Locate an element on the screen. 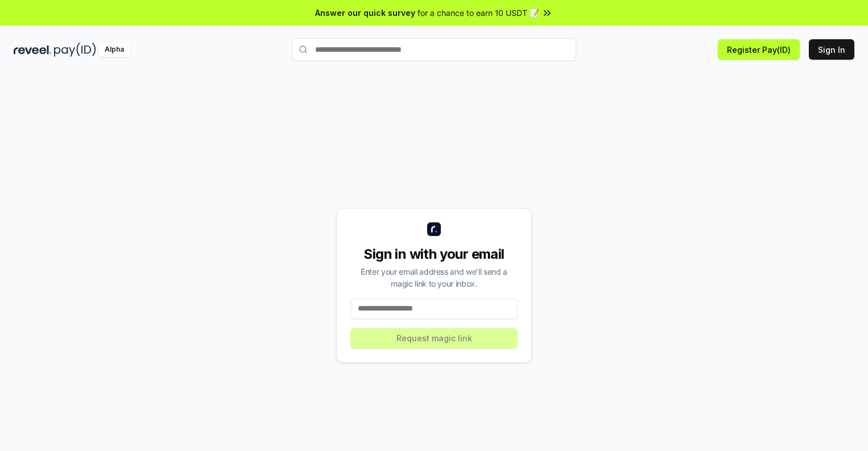 The height and width of the screenshot is (451, 868). img: reveel_dark is located at coordinates (33, 49).